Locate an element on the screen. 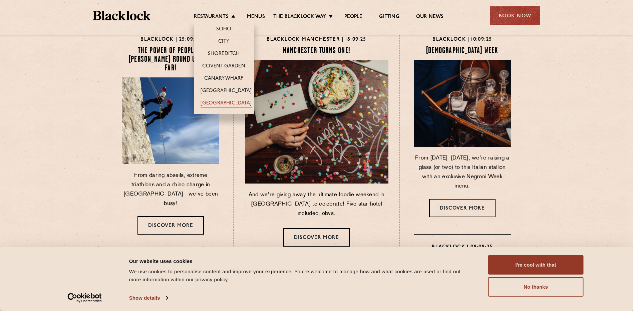 This screenshot has width=633, height=311. a: Menus is located at coordinates (256, 17).